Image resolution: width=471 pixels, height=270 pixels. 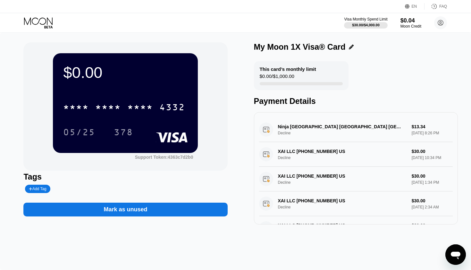 I want to click on div: $0.00 / $1,000.00, so click(x=277, y=78).